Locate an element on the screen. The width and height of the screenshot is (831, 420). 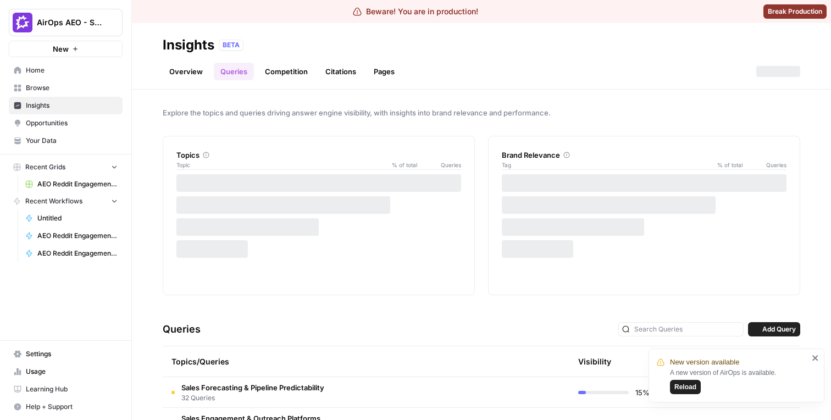
input: Search Queries is located at coordinates (687, 329).